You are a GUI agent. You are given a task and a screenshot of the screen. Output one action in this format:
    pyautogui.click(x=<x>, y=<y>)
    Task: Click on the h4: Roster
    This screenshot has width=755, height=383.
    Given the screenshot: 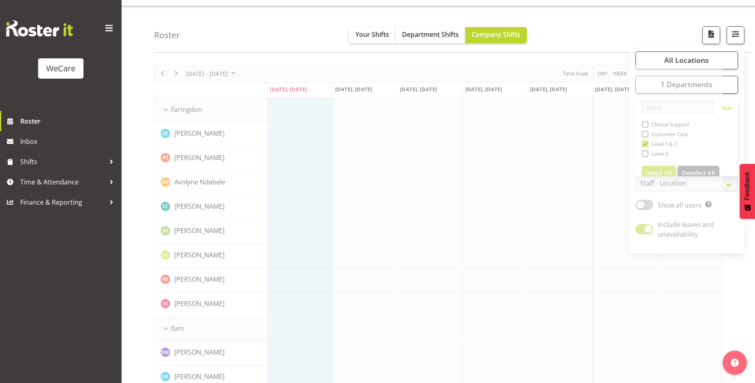 What is the action you would take?
    pyautogui.click(x=167, y=35)
    